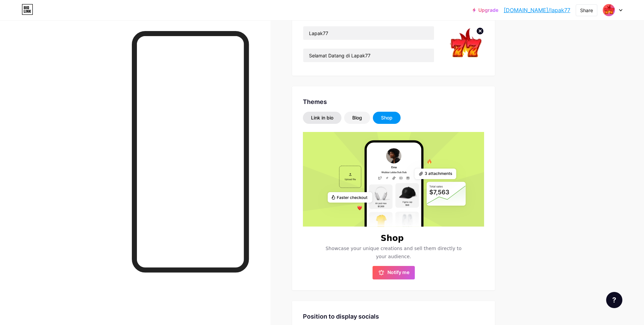  Describe the element at coordinates (394, 273) in the screenshot. I see `button: Notify me` at that location.